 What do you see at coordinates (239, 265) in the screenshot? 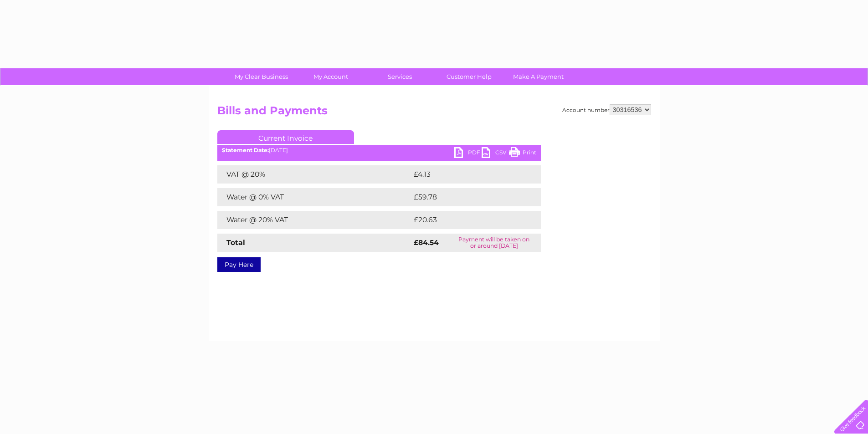
I see `a: Pay Here` at bounding box center [239, 265].